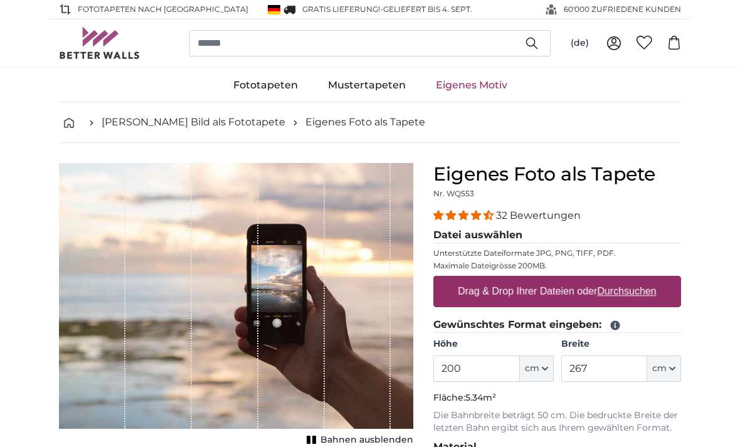 The image size is (740, 447). I want to click on nav: breadcrumbs, so click(370, 122).